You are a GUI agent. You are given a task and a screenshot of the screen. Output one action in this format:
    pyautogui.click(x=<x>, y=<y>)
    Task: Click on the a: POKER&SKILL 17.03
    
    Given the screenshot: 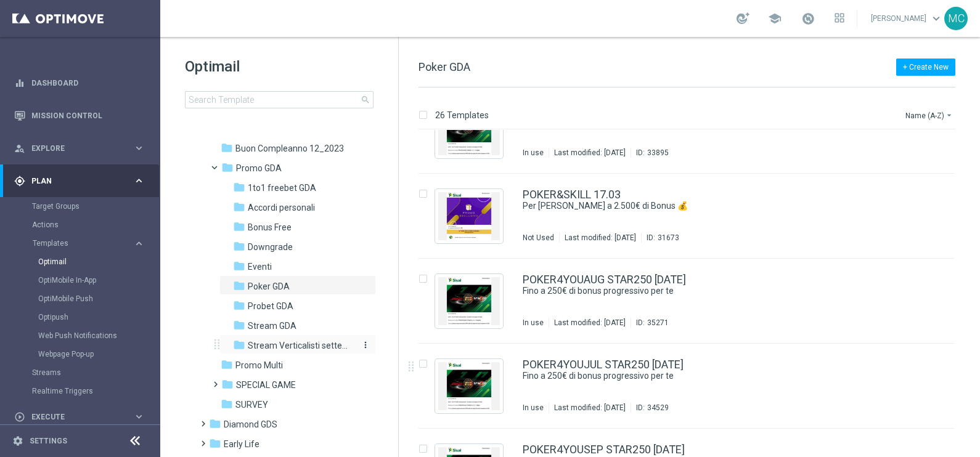 What is the action you would take?
    pyautogui.click(x=571, y=195)
    